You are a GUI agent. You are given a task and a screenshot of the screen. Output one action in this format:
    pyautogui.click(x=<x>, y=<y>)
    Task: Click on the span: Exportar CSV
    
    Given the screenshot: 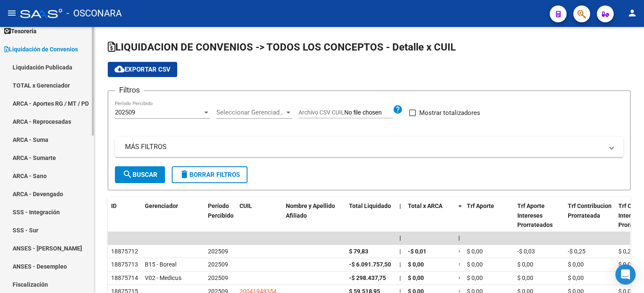 What is the action you would take?
    pyautogui.click(x=142, y=69)
    